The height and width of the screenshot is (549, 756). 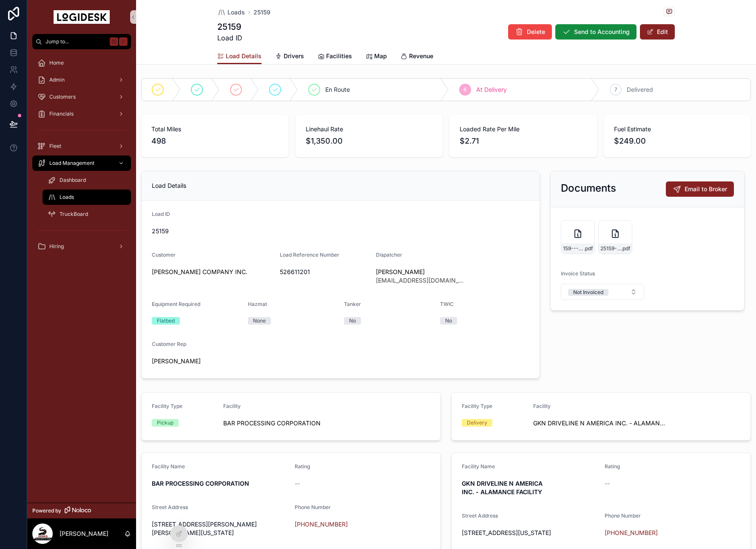 I want to click on a: Drivers, so click(x=290, y=57).